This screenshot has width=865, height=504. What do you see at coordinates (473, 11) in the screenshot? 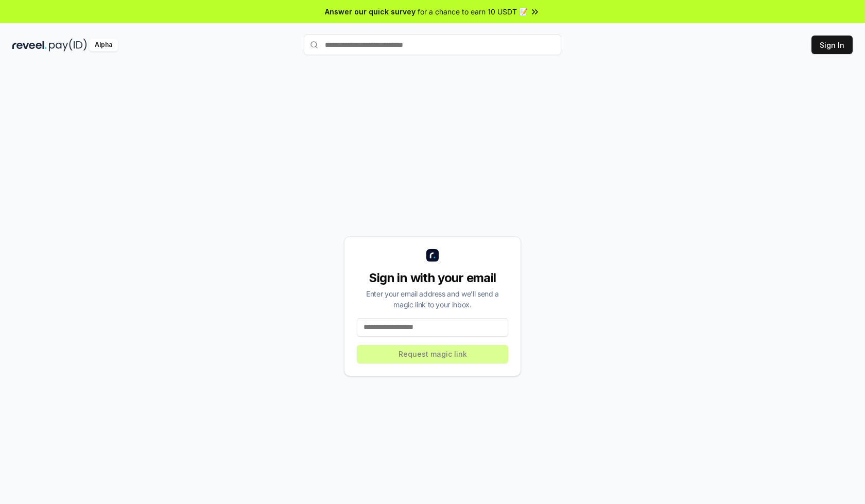
I see `span: for a chance to earn 10 USDT 📝` at bounding box center [473, 11].